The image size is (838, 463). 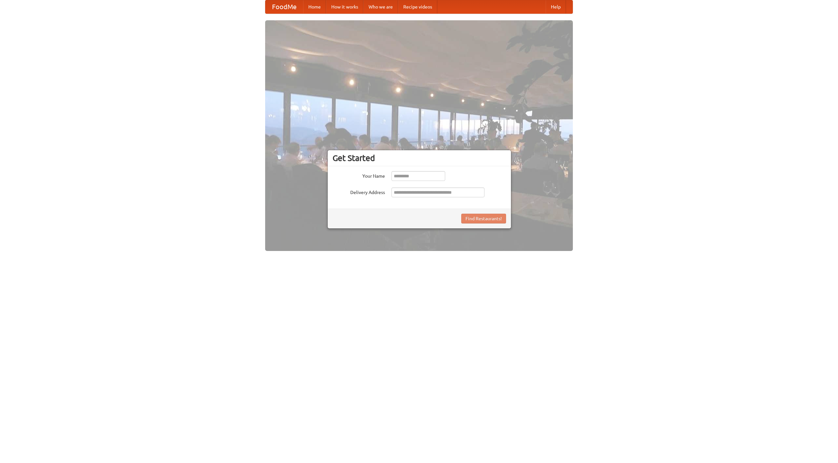 What do you see at coordinates (420, 158) in the screenshot?
I see `h3: Get Started` at bounding box center [420, 158].